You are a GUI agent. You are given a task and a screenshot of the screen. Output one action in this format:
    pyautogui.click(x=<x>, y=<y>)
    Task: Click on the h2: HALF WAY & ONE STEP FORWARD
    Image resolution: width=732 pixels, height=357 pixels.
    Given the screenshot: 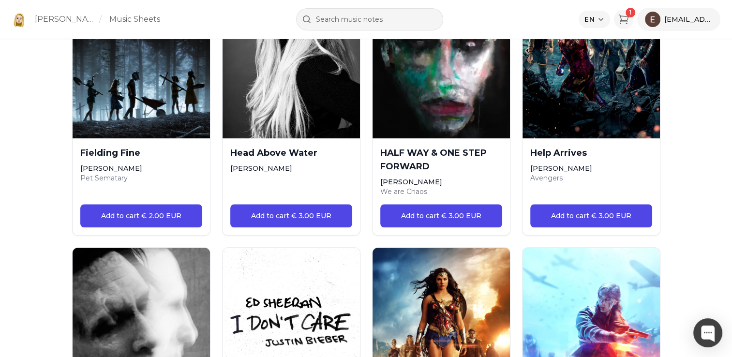 What is the action you would take?
    pyautogui.click(x=441, y=160)
    